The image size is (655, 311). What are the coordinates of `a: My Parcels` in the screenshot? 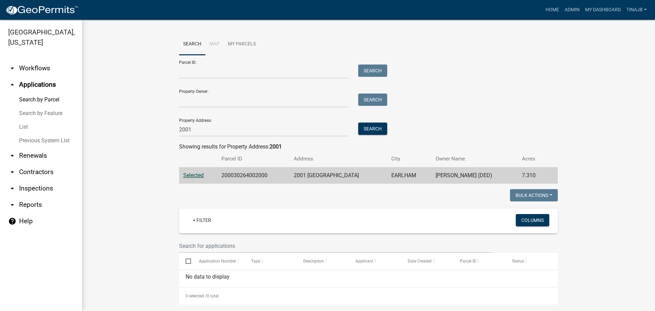 It's located at (242, 44).